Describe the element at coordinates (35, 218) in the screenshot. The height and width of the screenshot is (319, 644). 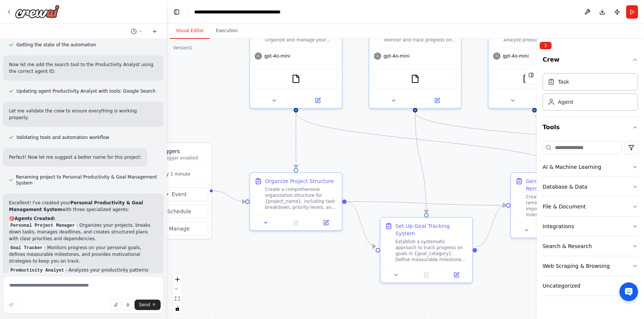
I see `strong: Agents Created:` at that location.